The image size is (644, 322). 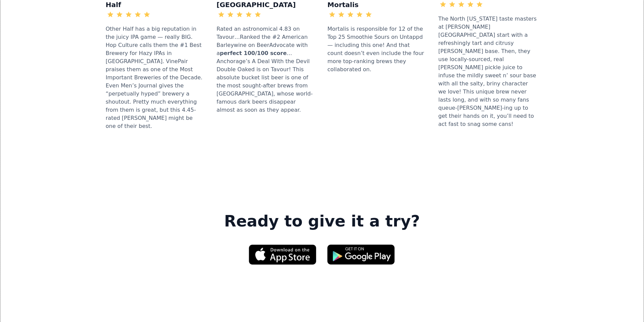 What do you see at coordinates (268, 14) in the screenshot?
I see `div: 4.83` at bounding box center [268, 14].